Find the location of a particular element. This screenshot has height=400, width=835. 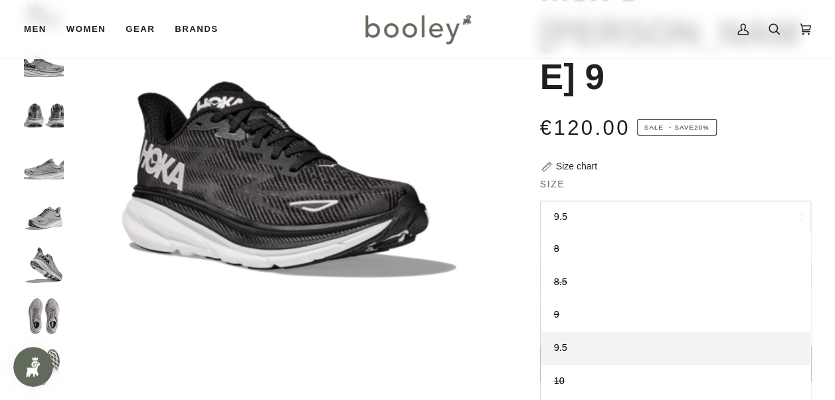

span: Sale is located at coordinates (654, 127).